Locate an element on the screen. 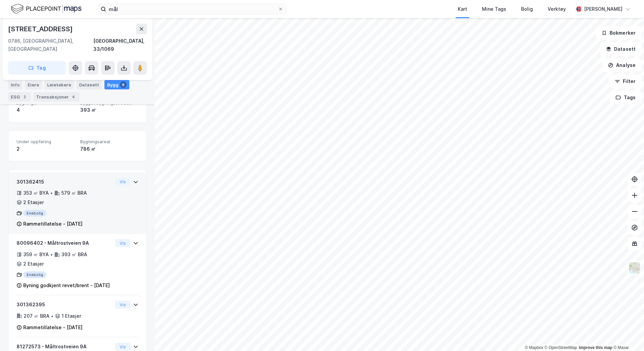 Image resolution: width=644 pixels, height=351 pixels. div: Leietakere is located at coordinates (59, 85).